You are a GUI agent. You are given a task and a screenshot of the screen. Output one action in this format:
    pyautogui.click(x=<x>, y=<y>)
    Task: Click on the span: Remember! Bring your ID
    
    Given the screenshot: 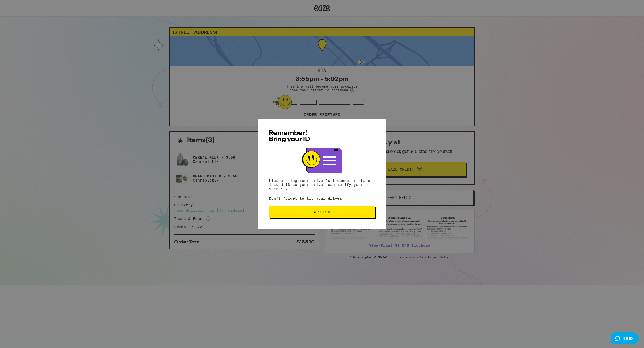 What is the action you would take?
    pyautogui.click(x=290, y=137)
    